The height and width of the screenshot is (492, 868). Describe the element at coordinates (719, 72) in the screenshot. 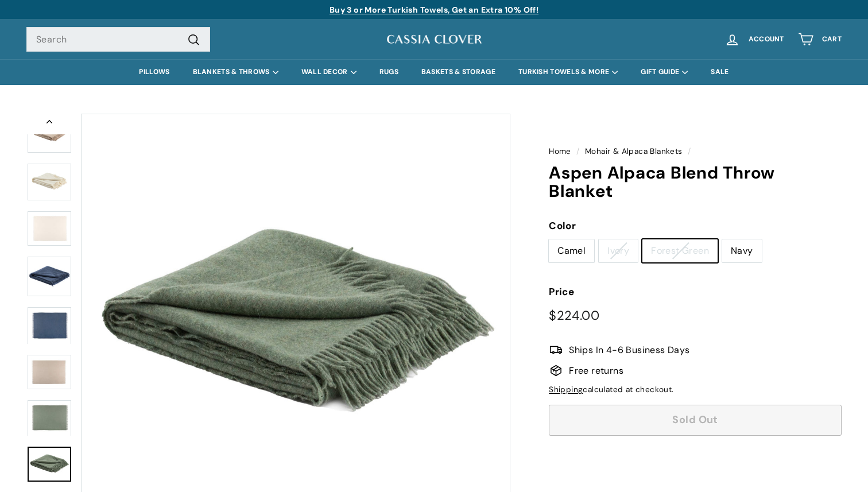

I see `a: SALE` at that location.